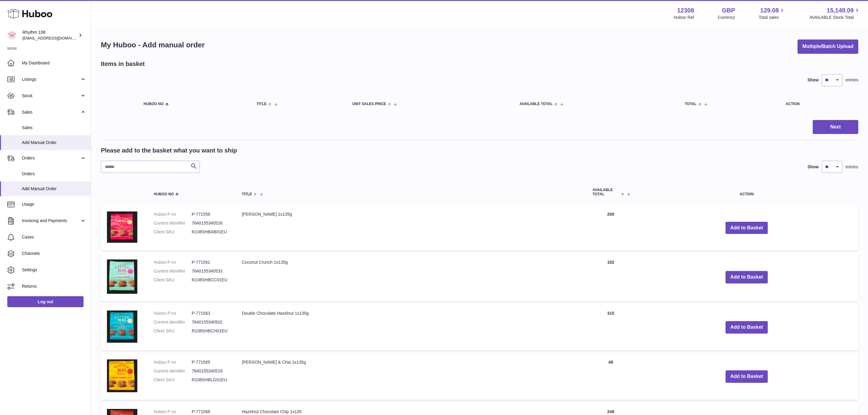 The image size is (868, 415). What do you see at coordinates (51, 220) in the screenshot?
I see `span: Invoicing and Payments` at bounding box center [51, 220].